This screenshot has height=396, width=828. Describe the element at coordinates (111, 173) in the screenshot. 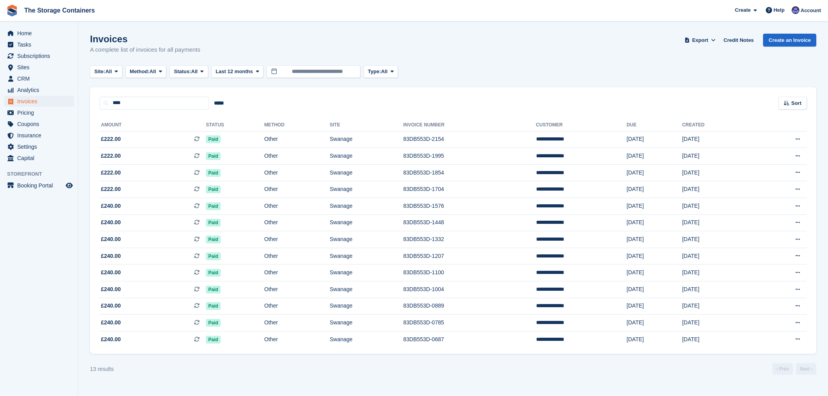

I see `span: £222.00` at that location.